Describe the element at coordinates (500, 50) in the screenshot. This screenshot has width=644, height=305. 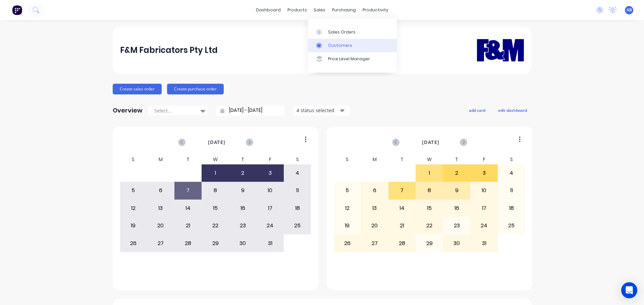
I see `img: F&M Fabricators Pty Ltd` at that location.